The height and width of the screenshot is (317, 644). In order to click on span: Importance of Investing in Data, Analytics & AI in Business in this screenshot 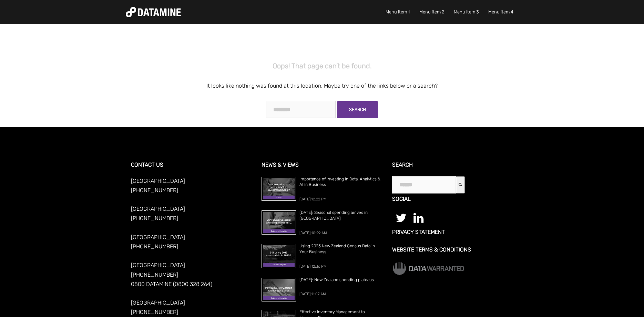, I will do `click(340, 181)`.